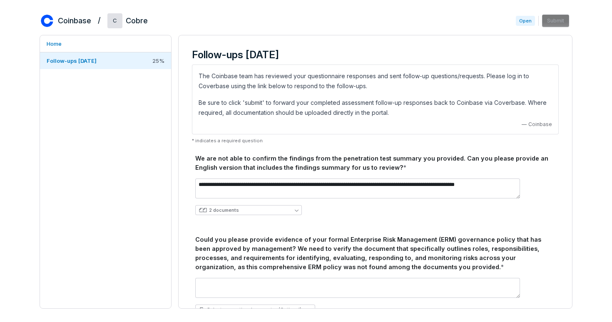  Describe the element at coordinates (375, 141) in the screenshot. I see `p: * indicates a required question` at that location.